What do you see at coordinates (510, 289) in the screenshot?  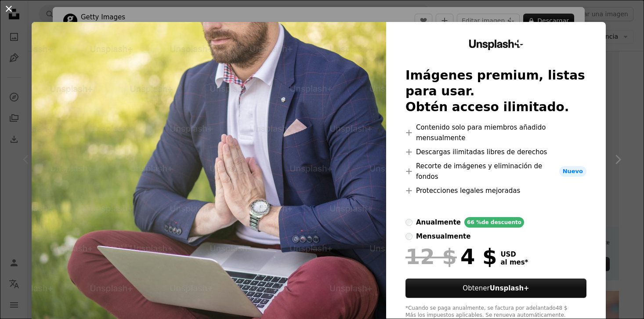 I see `strong: Unsplash+` at bounding box center [510, 289].